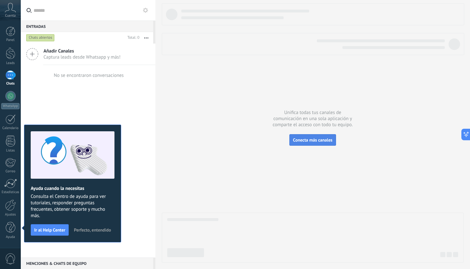  I want to click on div: Calendario, so click(11, 128).